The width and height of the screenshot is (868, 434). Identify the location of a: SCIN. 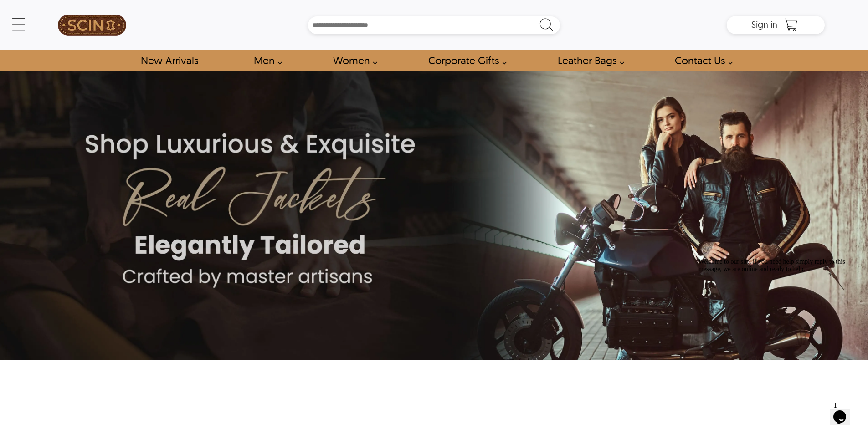
(92, 25).